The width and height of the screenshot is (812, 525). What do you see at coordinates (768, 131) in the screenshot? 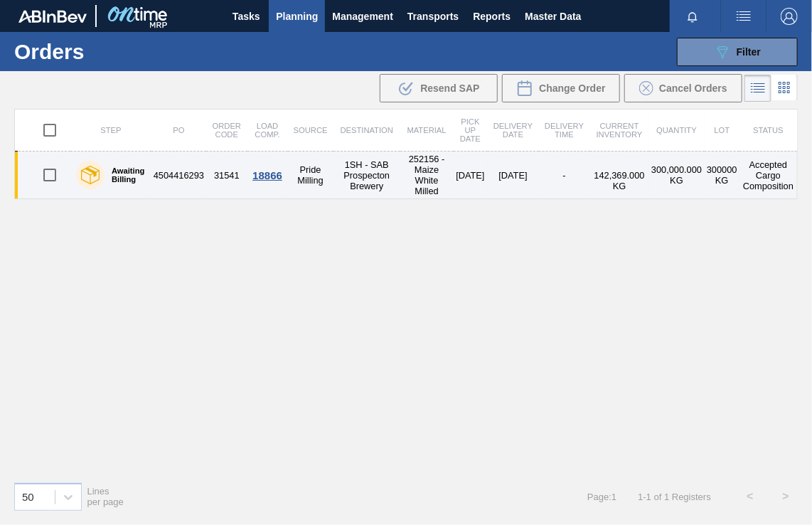
I see `span: Status` at bounding box center [768, 131].